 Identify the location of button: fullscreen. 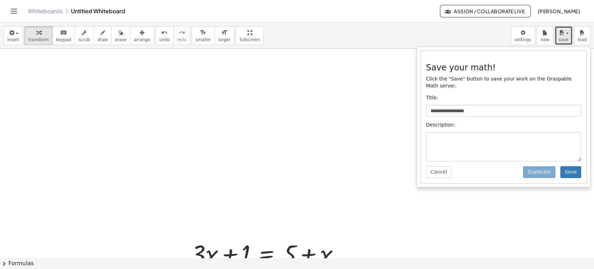
(250, 35).